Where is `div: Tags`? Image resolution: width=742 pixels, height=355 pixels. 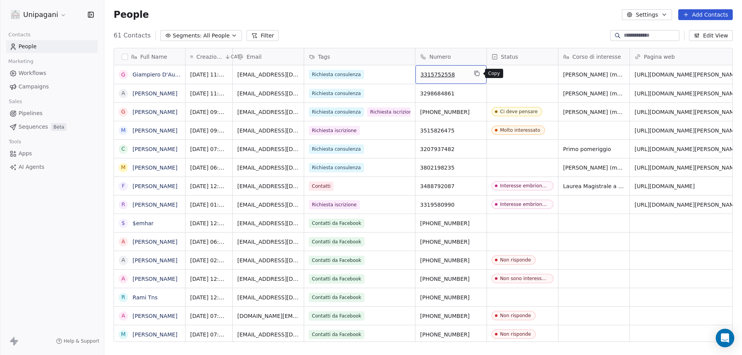 div: Tags is located at coordinates (359, 56).